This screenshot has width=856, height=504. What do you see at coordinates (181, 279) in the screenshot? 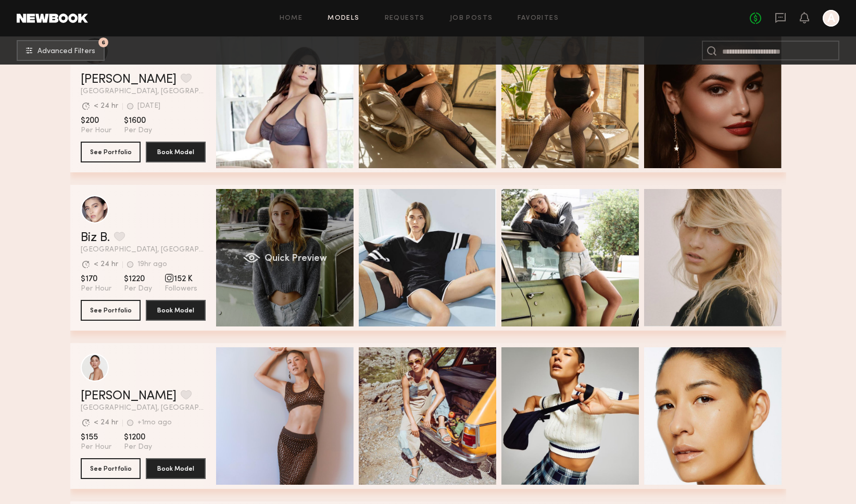
I see `span: 152 K` at bounding box center [181, 279].